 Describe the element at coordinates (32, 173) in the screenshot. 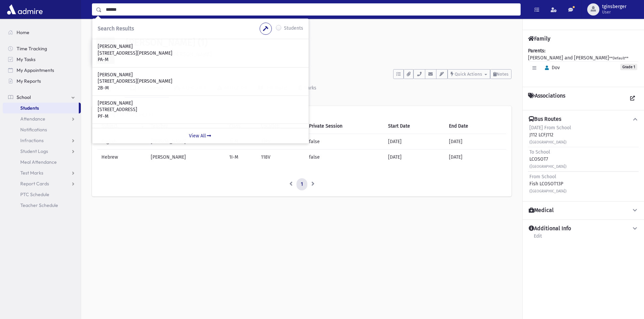

I see `span: Test Marks` at that location.